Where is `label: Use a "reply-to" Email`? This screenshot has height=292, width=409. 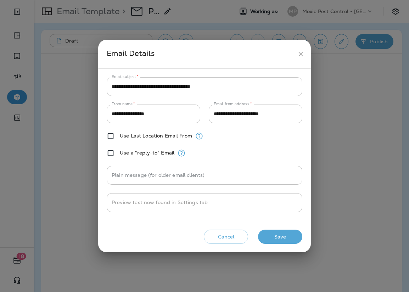 label: Use a "reply-to" Email is located at coordinates (147, 153).